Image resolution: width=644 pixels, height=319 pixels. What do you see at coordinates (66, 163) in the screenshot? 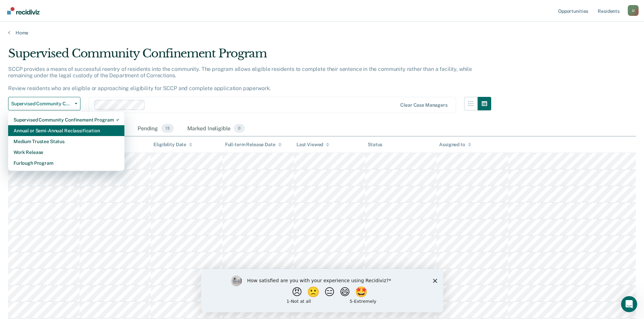
I see `div: Furlough Program` at bounding box center [66, 163].